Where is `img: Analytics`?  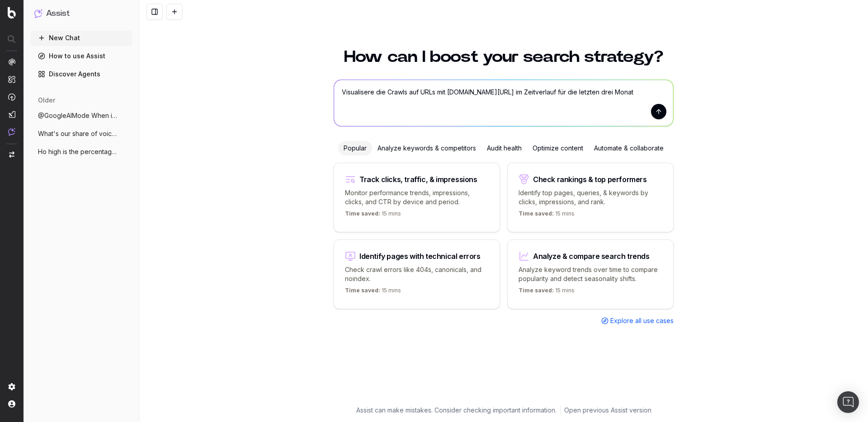 img: Analytics is located at coordinates (12, 62).